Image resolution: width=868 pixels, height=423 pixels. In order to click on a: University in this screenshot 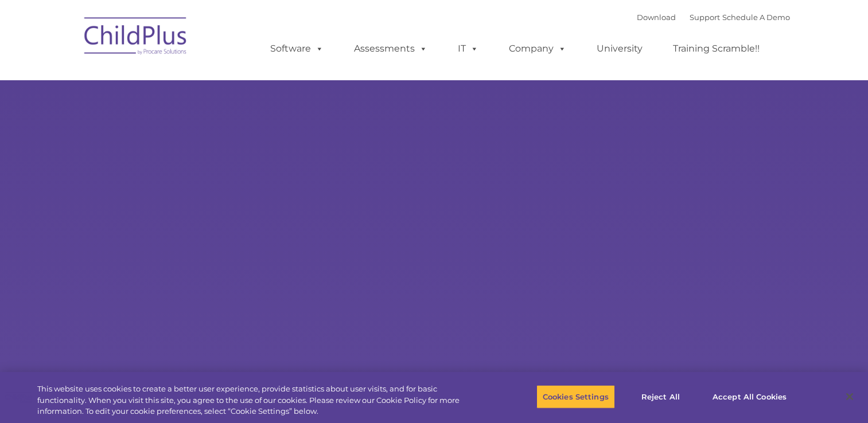, I will do `click(620, 49)`.